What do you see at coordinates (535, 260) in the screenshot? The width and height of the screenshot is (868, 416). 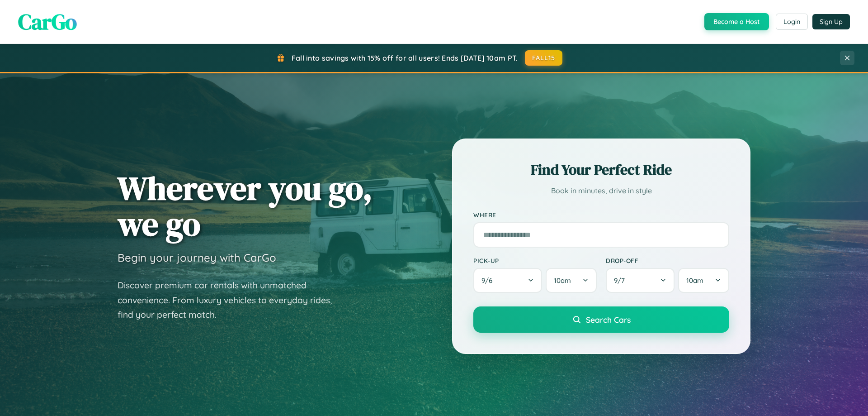 I see `label: Pick-up` at bounding box center [535, 260].